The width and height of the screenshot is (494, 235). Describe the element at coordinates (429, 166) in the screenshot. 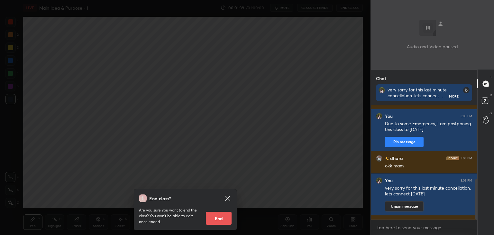

I see `div: okk mam` at that location.